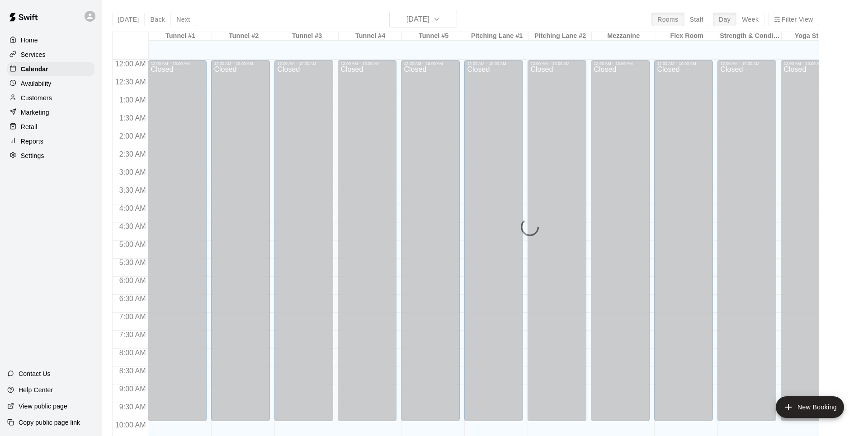  I want to click on div: Tunnel #2, so click(244, 36).